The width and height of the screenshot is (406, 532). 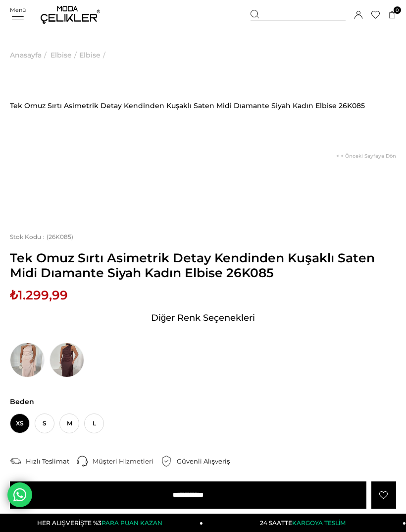 I want to click on a: 24 SAATTEKARGOYA TESLİM, so click(x=304, y=522).